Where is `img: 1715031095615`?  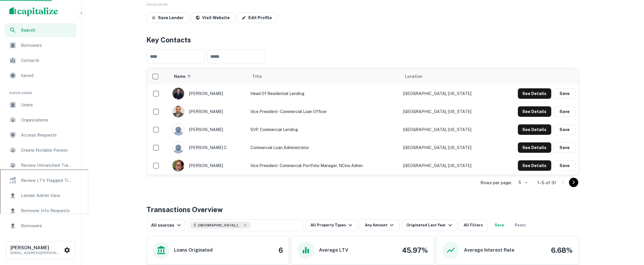
img: 1715031095615 is located at coordinates (178, 94).